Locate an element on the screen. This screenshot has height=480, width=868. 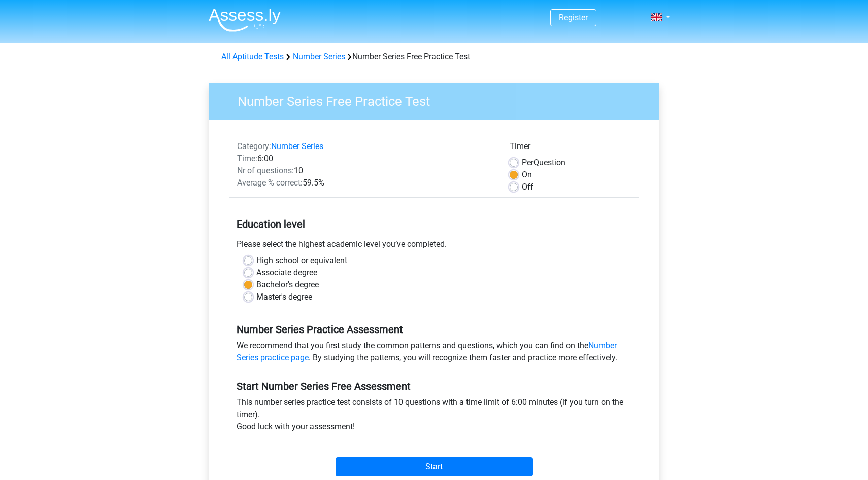
input: Start is located at coordinates (434, 467).